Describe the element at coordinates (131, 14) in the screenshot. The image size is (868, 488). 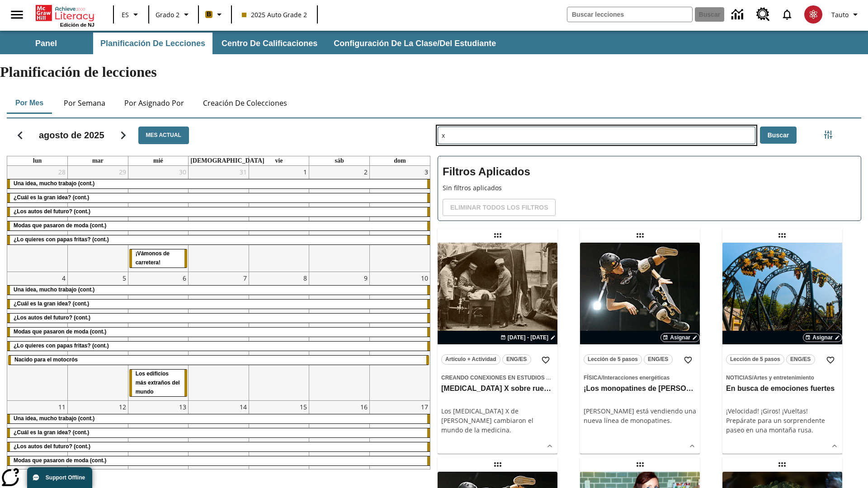
I see `button: Lenguaje: ES, Selecciona un idioma` at that location.